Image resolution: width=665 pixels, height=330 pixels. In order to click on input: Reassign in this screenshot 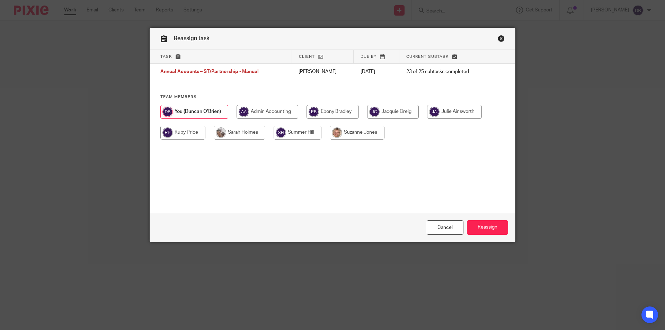, I will do `click(488, 228)`.